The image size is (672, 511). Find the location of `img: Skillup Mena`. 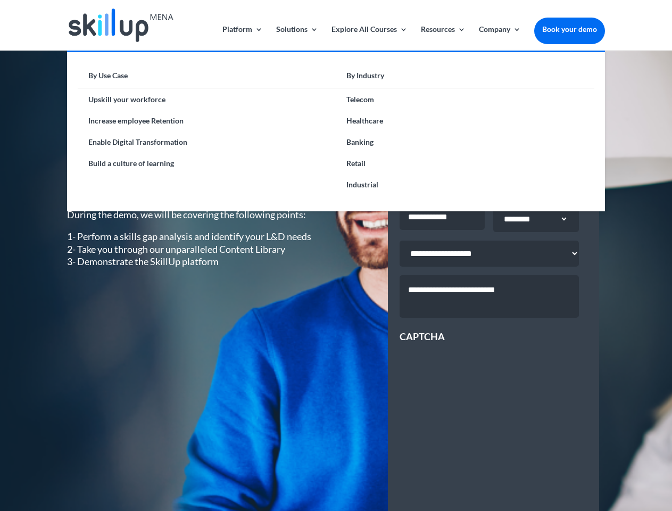

img: Skillup Mena is located at coordinates (121, 25).